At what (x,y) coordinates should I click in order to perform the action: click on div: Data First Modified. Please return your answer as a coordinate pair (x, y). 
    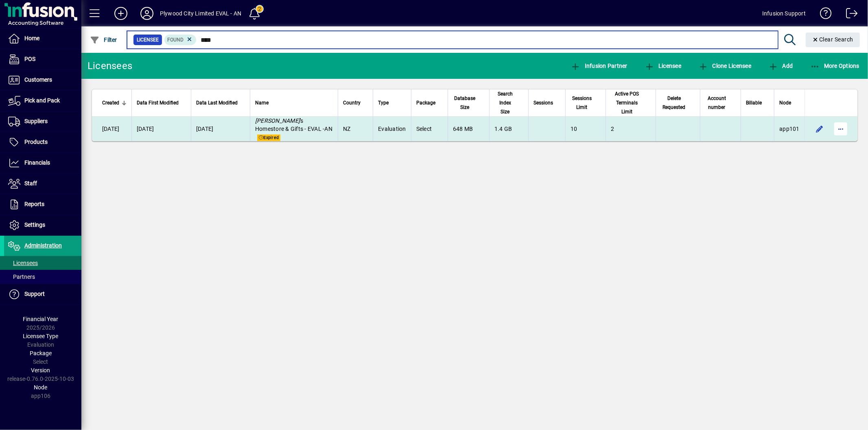
    Looking at the image, I should click on (161, 103).